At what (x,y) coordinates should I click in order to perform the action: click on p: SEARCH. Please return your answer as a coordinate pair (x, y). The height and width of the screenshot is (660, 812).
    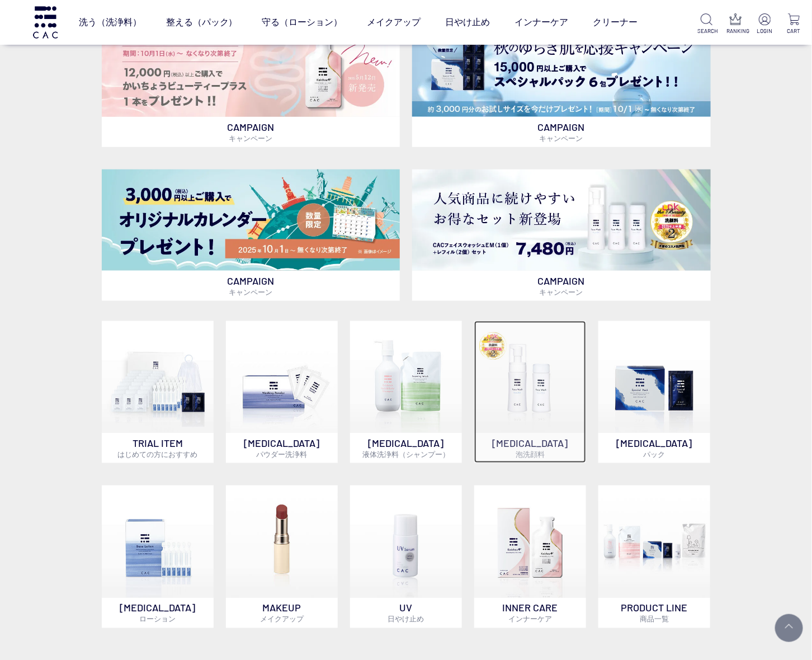
    Looking at the image, I should click on (706, 31).